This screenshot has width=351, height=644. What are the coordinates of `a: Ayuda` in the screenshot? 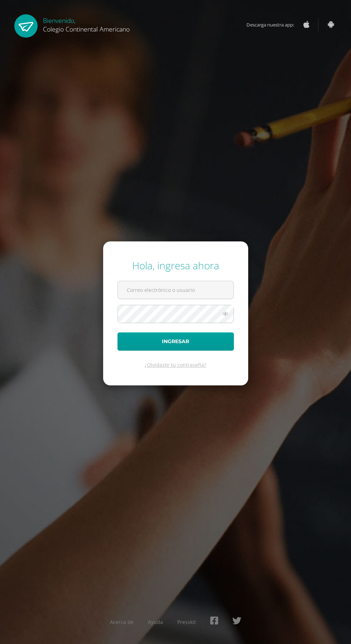 It's located at (155, 622).